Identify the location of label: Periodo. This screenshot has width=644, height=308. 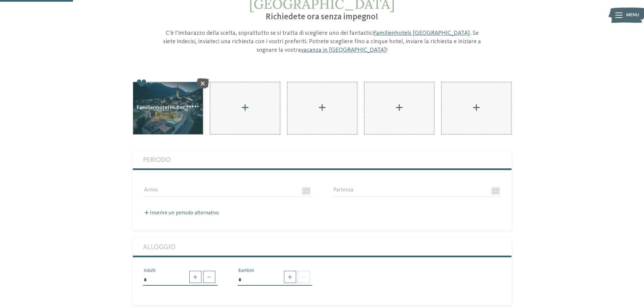
(322, 160).